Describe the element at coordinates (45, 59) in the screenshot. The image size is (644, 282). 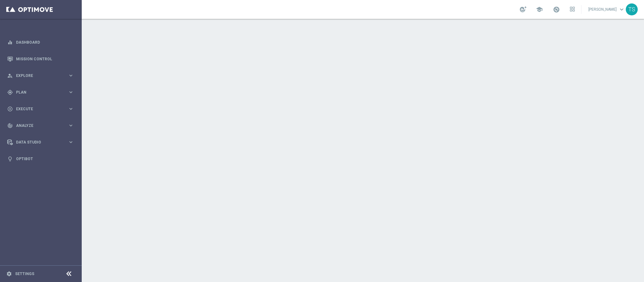
I see `a: Mission Control` at that location.